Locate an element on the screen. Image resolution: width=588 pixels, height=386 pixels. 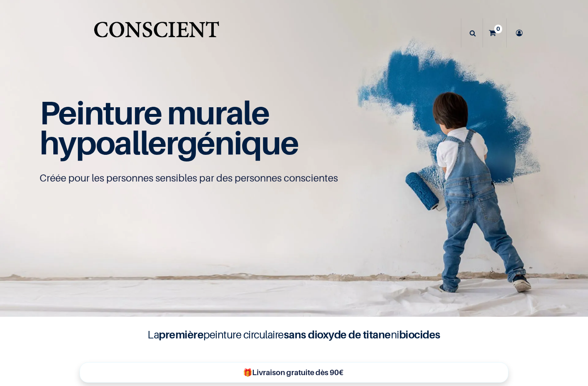
p: Créée pour les personnes sensibles par des personnes conscientes is located at coordinates (294, 178).